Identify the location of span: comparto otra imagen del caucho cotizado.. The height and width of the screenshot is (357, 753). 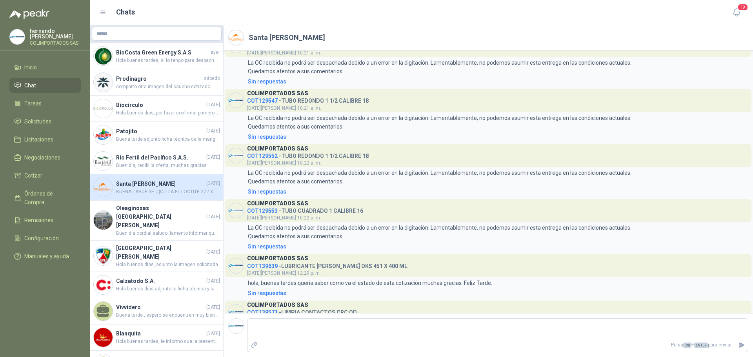
(168, 87).